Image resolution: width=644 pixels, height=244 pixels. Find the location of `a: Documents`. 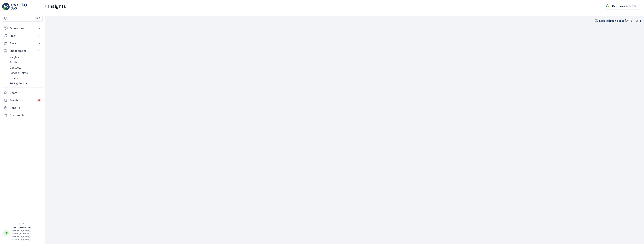

a: Documents is located at coordinates (22, 115).